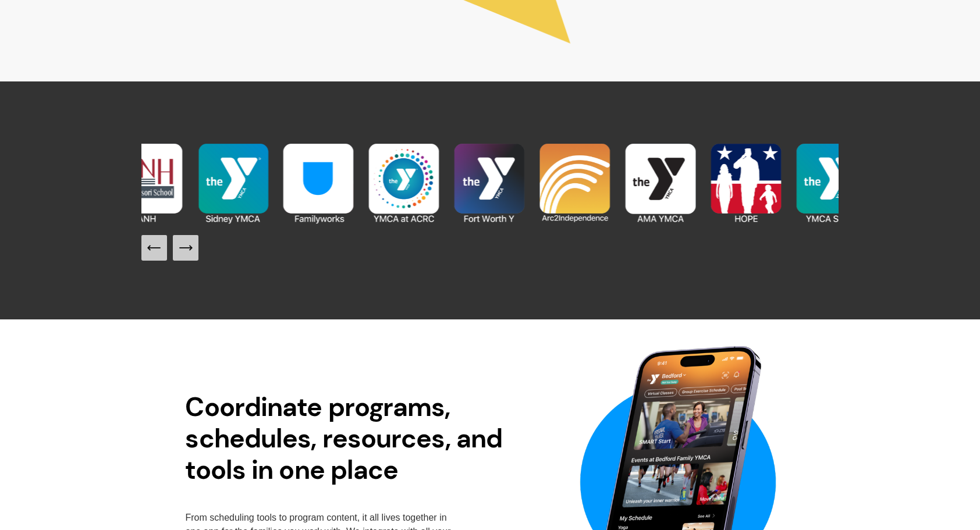 This screenshot has width=980, height=530. Describe the element at coordinates (831, 182) in the screenshot. I see `img: YMCA SENC (1).png` at that location.